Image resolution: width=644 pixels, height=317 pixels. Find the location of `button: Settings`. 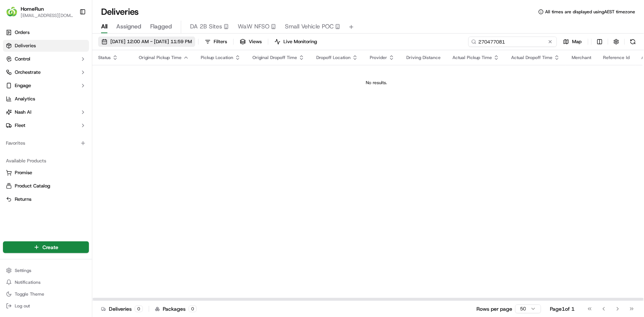

button: Settings is located at coordinates (45, 271).